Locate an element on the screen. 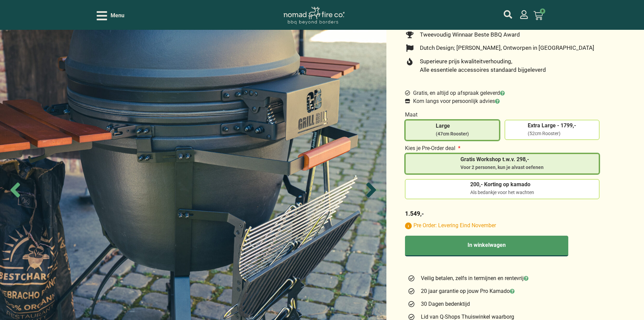 This screenshot has height=320, width=644. span: Large is located at coordinates (452, 126).